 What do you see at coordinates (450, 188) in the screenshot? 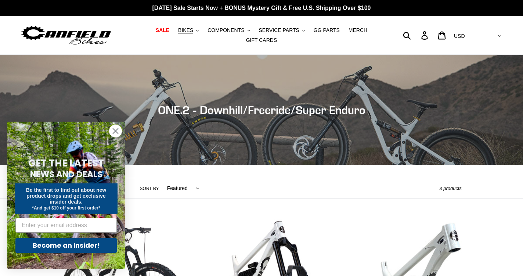
I see `span: 3 products` at bounding box center [450, 188].